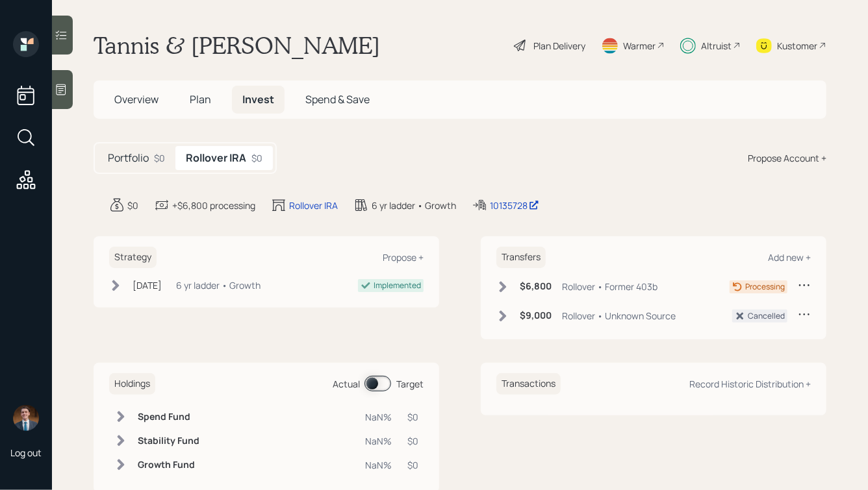 This screenshot has width=868, height=490. I want to click on span: Spend & Save, so click(338, 100).